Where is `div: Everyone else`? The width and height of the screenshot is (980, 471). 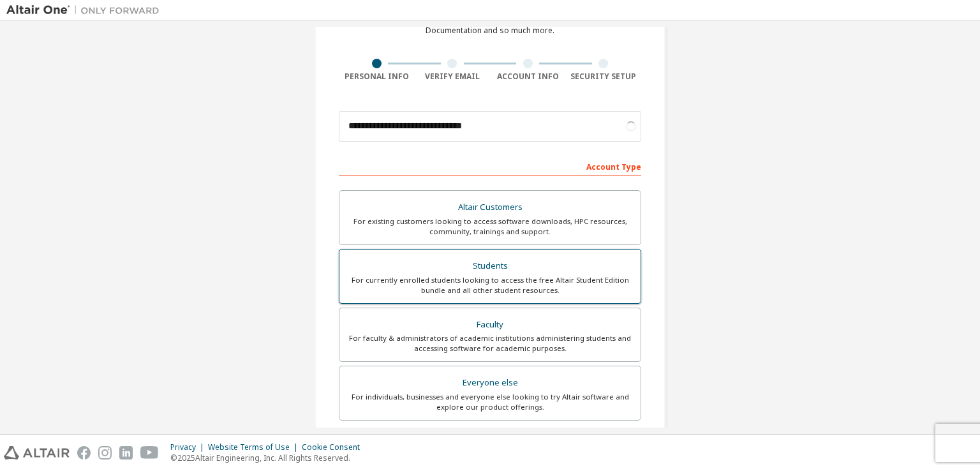
div: Everyone else is located at coordinates (490, 383).